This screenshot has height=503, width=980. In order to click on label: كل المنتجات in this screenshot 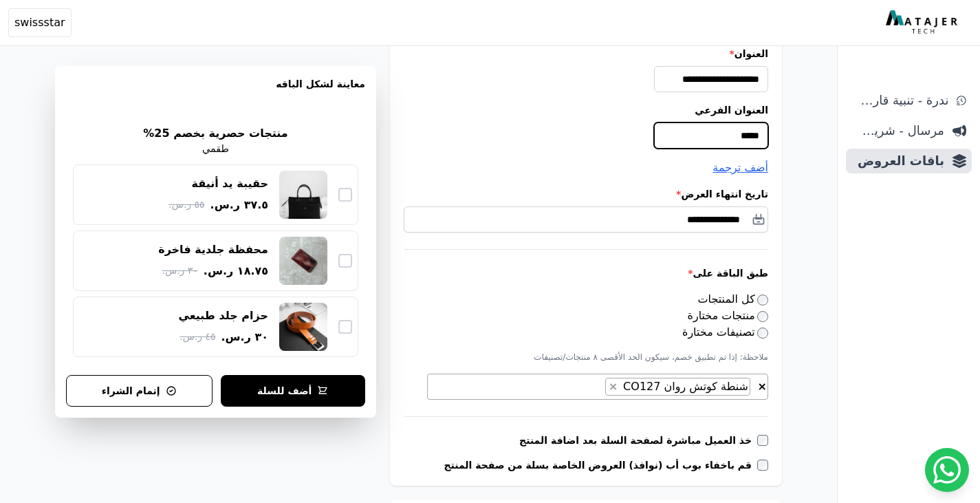, I will do `click(733, 299)`.